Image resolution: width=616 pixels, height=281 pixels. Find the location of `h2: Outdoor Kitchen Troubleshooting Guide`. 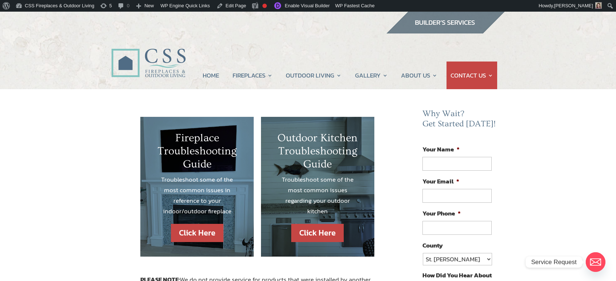

h2: Outdoor Kitchen Troubleshooting Guide is located at coordinates (317, 153).